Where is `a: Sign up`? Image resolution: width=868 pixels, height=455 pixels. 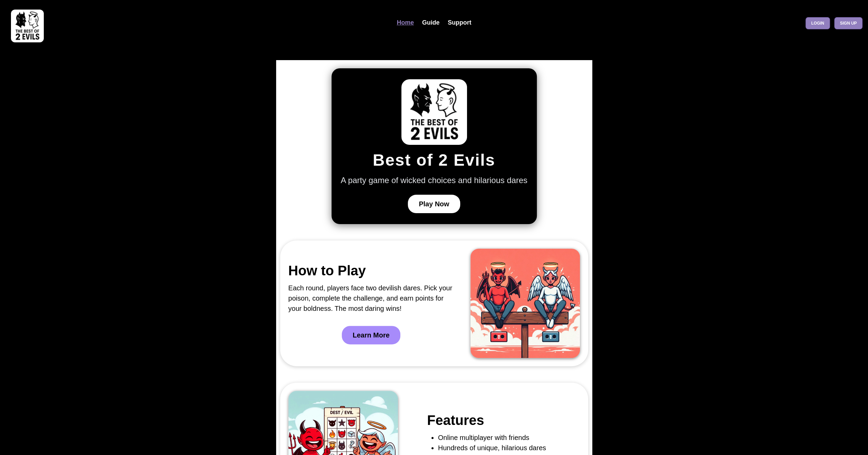 a: Sign up is located at coordinates (848, 23).